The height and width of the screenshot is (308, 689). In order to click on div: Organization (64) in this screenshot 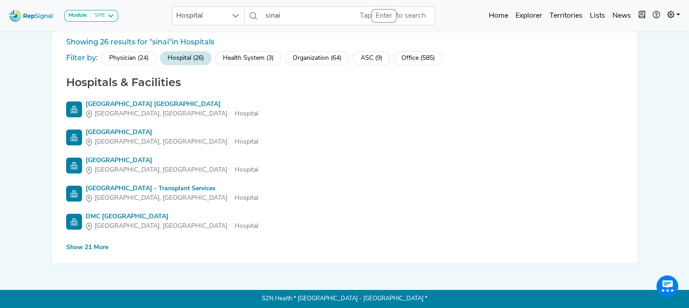, I will do `click(317, 58)`.